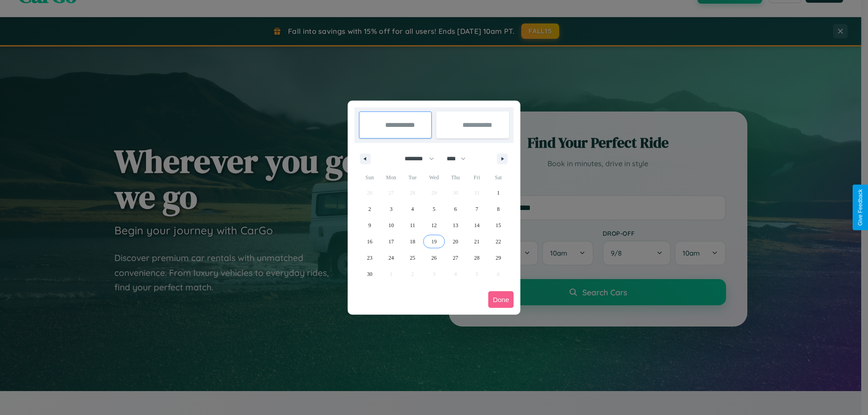  I want to click on span: Thu, so click(455, 177).